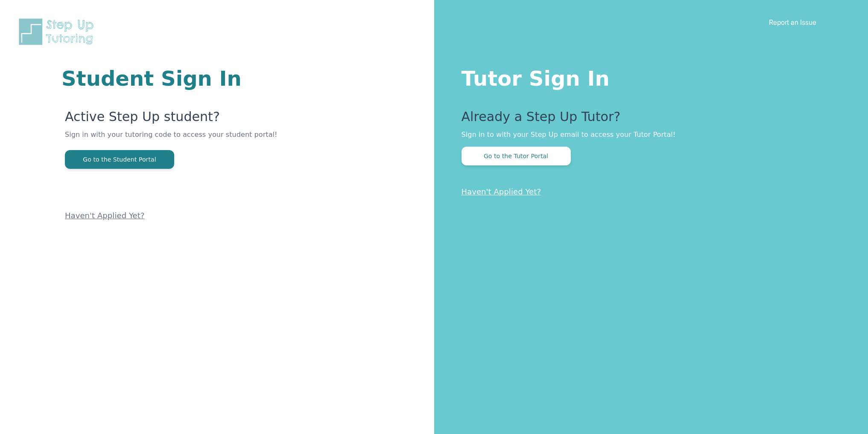 The width and height of the screenshot is (868, 434). Describe the element at coordinates (119, 160) in the screenshot. I see `button: Go to the Student Portal` at that location.